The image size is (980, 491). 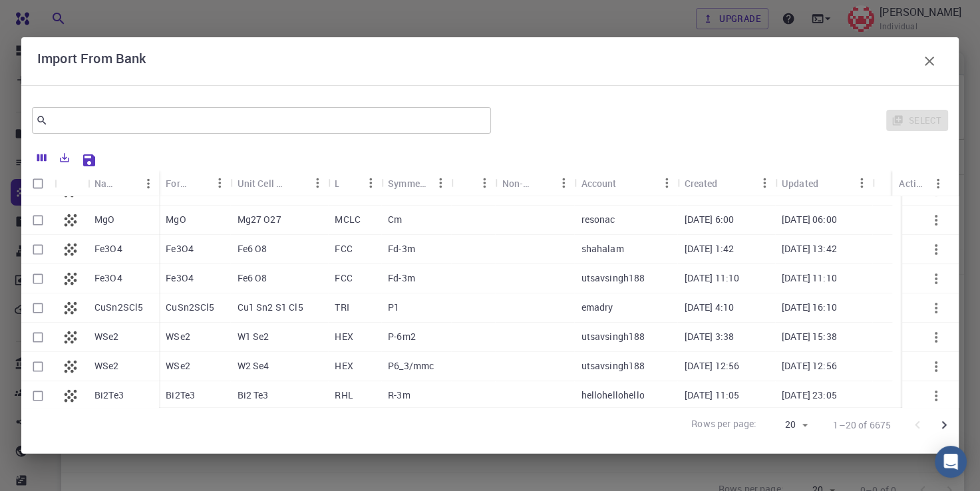 I want to click on p: emadry, so click(x=597, y=307).